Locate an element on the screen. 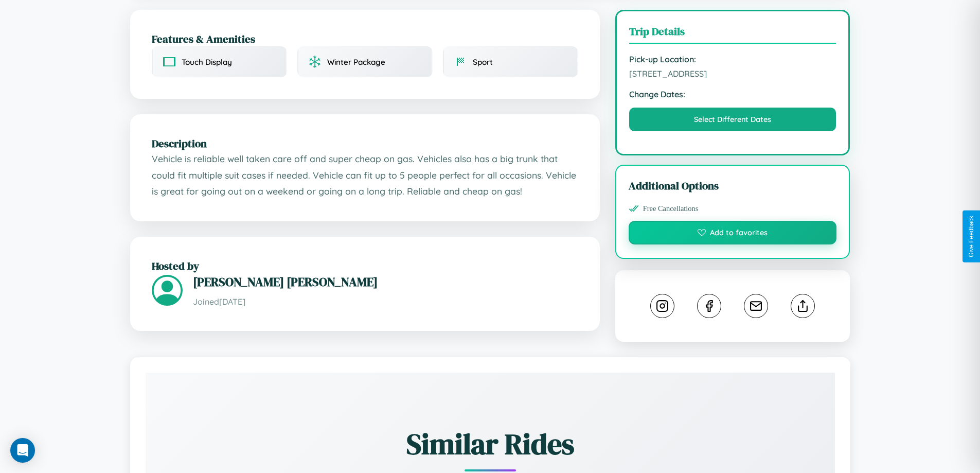 The height and width of the screenshot is (473, 980). p: Vehicle is reliable well taken care off and super cheap on gas. Vehicles also has a big trunk tha... is located at coordinates (365, 175).